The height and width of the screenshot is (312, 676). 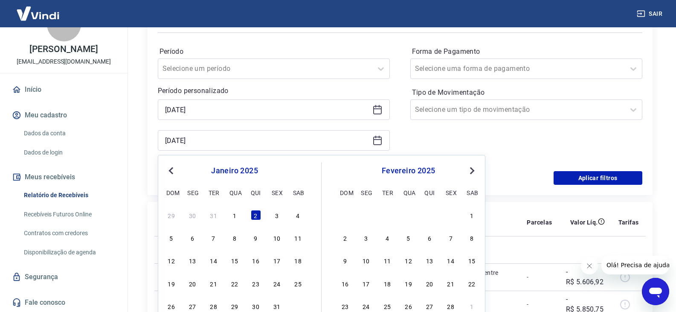 I want to click on input: Data inicial, so click(x=267, y=110).